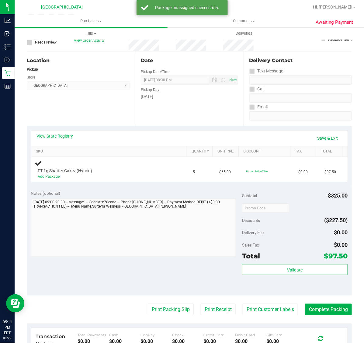 Image resolution: width=364 pixels, height=343 pixels. I want to click on div: Debit Card, so click(251, 335).